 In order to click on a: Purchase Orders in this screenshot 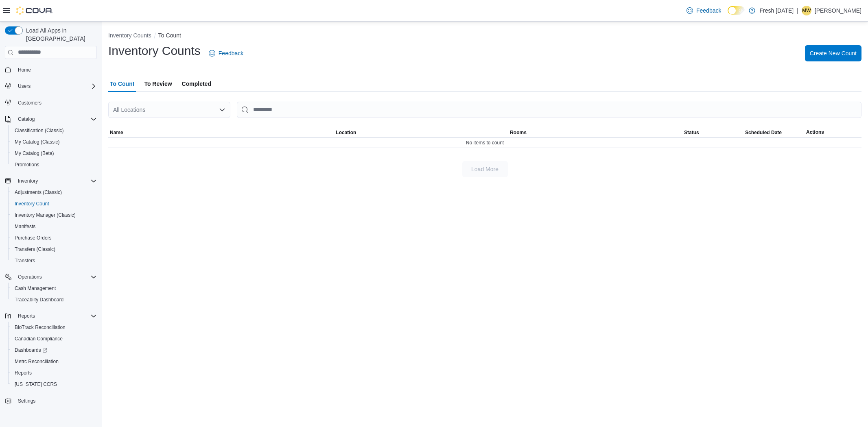, I will do `click(33, 238)`.